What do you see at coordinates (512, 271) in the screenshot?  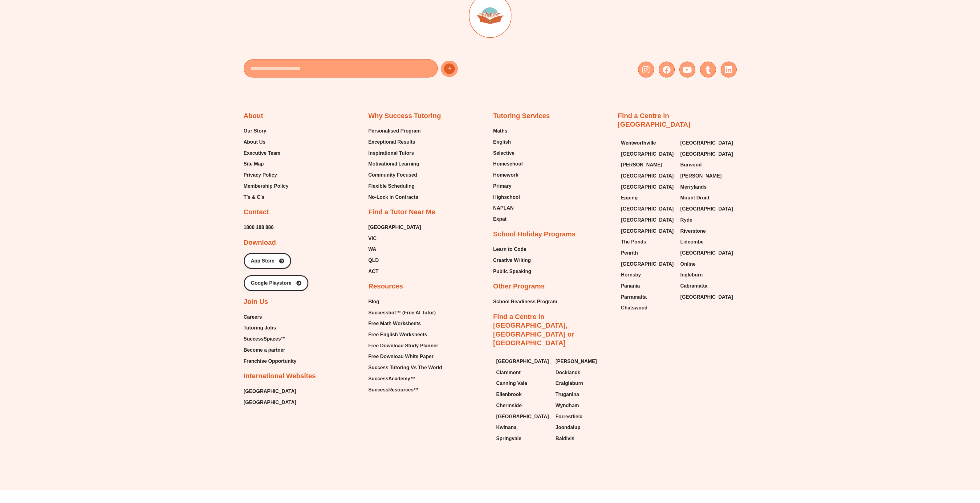 I see `span: Public Speaking` at bounding box center [512, 271].